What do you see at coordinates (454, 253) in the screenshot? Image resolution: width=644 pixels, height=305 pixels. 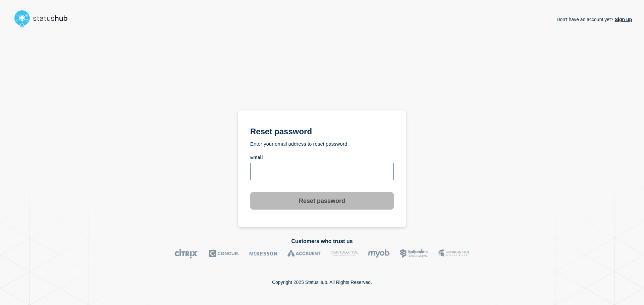 I see `img: MSU logo` at bounding box center [454, 253].